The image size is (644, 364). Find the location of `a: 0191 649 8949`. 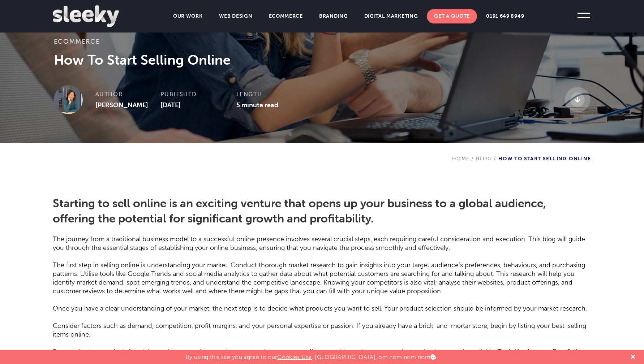

a: 0191 649 8949 is located at coordinates (505, 17).